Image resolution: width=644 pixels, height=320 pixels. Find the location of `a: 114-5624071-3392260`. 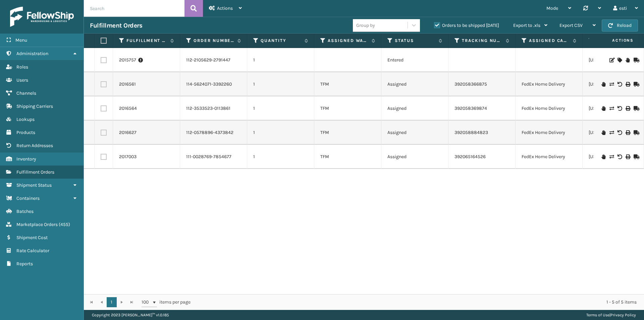

a: 114-5624071-3392260 is located at coordinates (209, 84).